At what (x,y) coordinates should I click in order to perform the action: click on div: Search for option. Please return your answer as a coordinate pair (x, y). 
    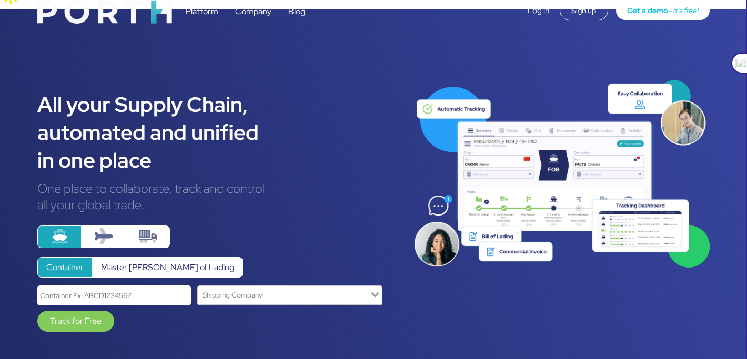
    Looking at the image, I should click on (290, 295).